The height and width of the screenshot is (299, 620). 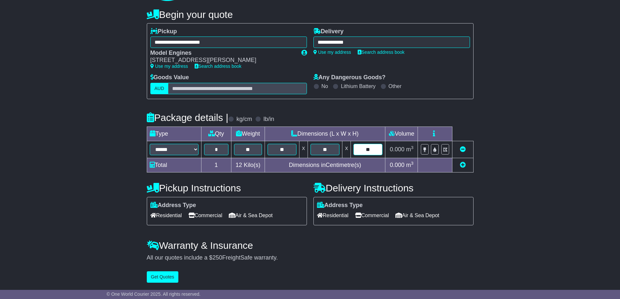 I want to click on td: Dimensions in Centimetre(s), so click(x=325, y=165).